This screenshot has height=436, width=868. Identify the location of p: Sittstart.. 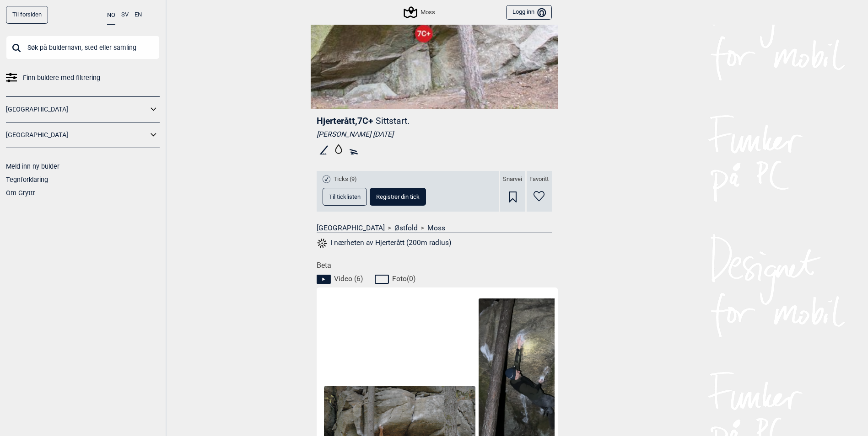
(392, 121).